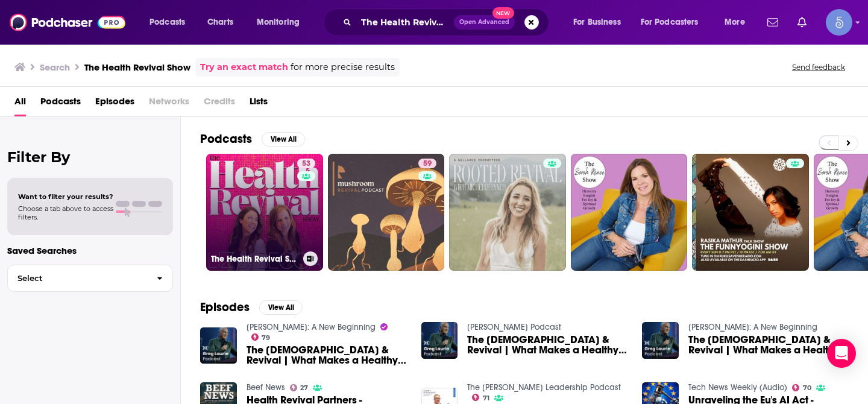  I want to click on a: EpisodesView All, so click(251, 307).